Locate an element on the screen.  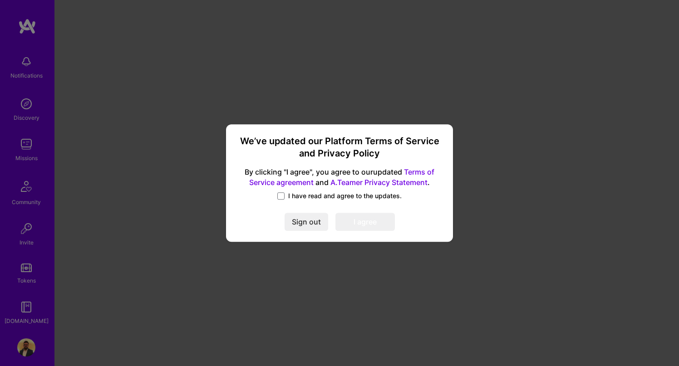
span: I have read and agree to the updates. is located at coordinates (345, 196).